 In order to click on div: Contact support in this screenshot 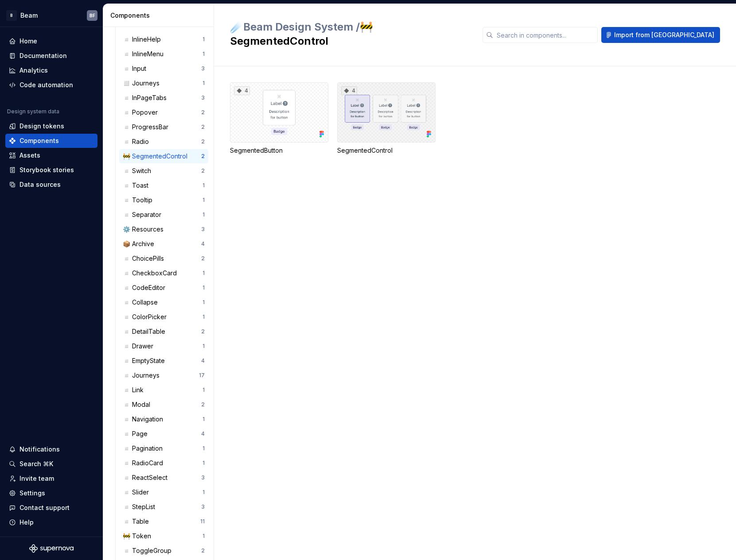, I will do `click(44, 508)`.